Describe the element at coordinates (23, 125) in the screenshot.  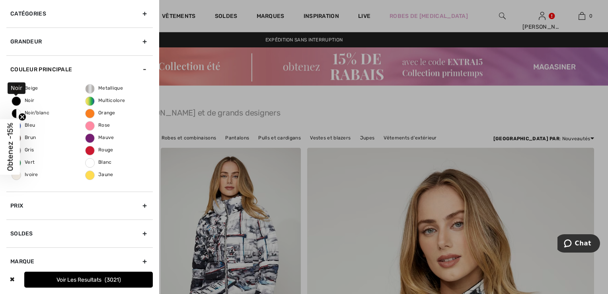
I see `span: Bleu` at that location.